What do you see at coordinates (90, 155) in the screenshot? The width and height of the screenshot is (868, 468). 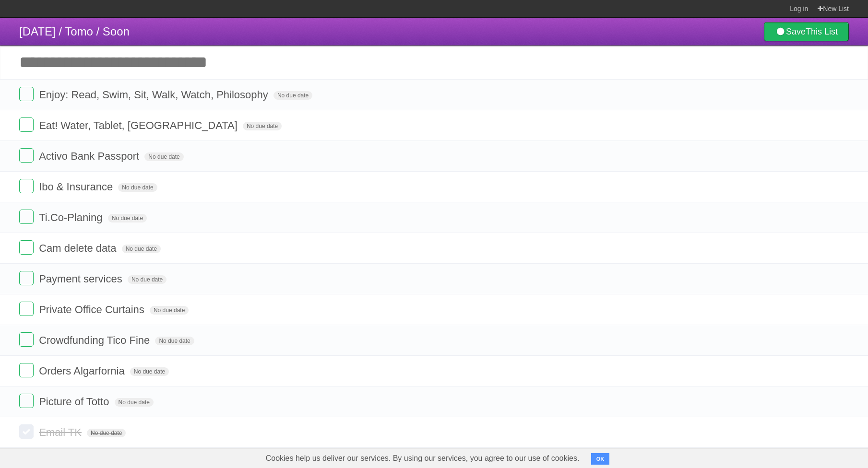 I see `span: Activo Bank Passport` at bounding box center [90, 155].